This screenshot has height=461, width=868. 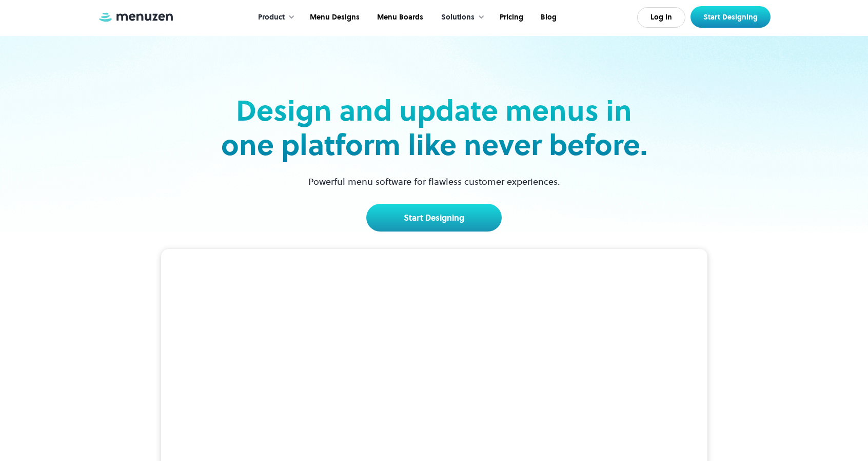 What do you see at coordinates (333, 18) in the screenshot?
I see `a: Menu Designs` at bounding box center [333, 18].